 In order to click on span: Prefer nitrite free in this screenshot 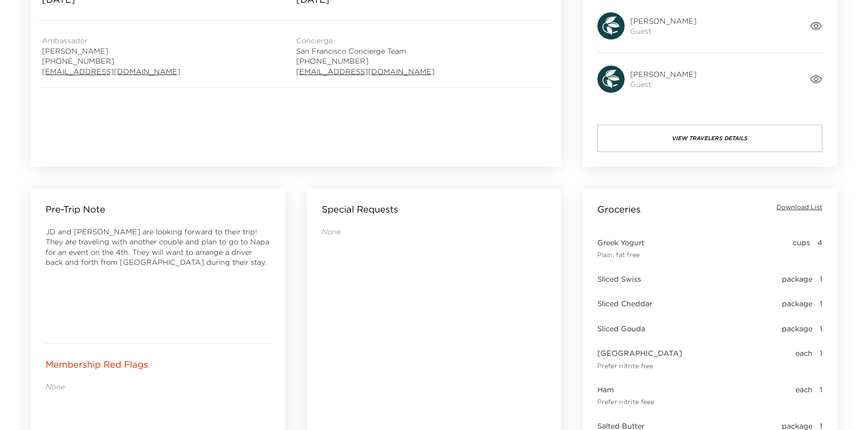, I will do `click(639, 367)`.